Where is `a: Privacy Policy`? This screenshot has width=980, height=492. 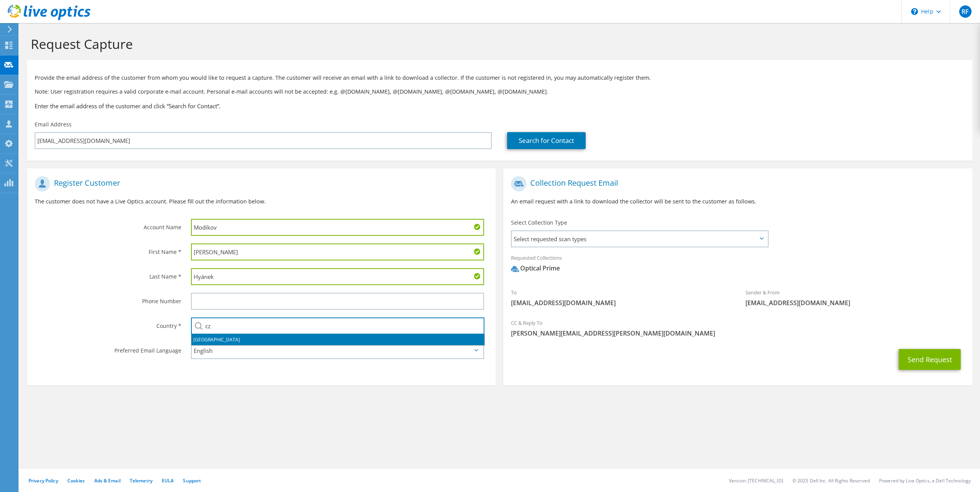
a: Privacy Policy is located at coordinates (43, 480).